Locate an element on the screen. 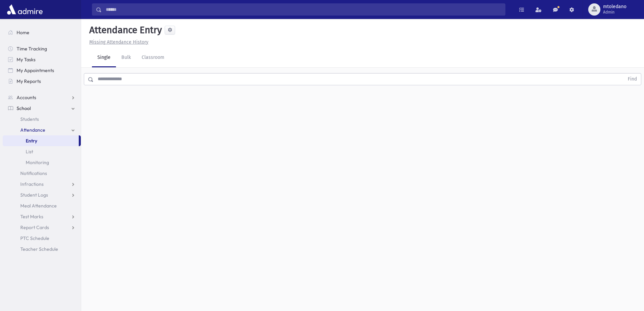 This screenshot has width=644, height=311. a: Infractions is located at coordinates (41, 184).